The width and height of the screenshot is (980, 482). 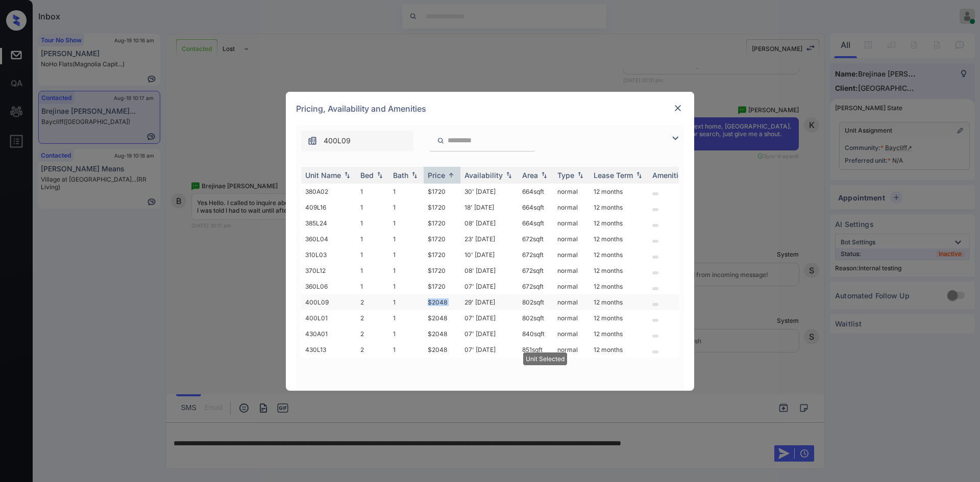 I want to click on td: 409L16, so click(x=329, y=207).